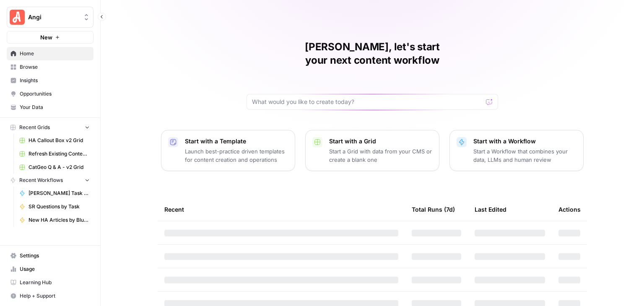 Image resolution: width=644 pixels, height=306 pixels. Describe the element at coordinates (228, 151) in the screenshot. I see `button: Start with a TemplateLaunch best-practice driven templates for content creation and operations` at that location.